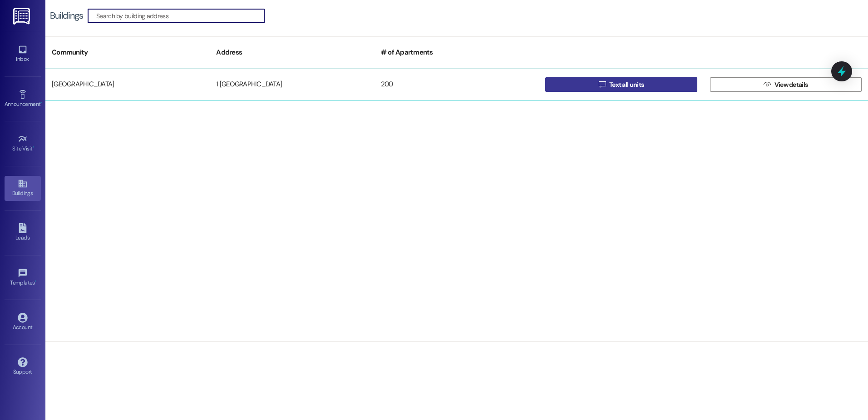 This screenshot has width=868, height=420. What do you see at coordinates (627, 84) in the screenshot?
I see `span: Text all units` at bounding box center [627, 84].